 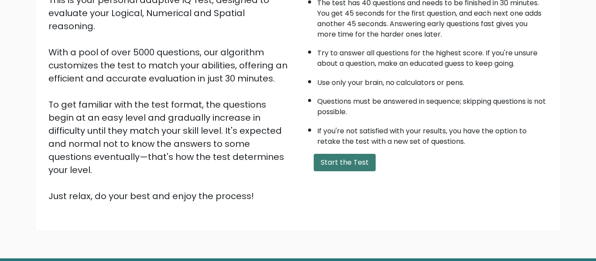 I want to click on li: Questions must be answered in sequence; skipping questions is not possible., so click(x=432, y=105).